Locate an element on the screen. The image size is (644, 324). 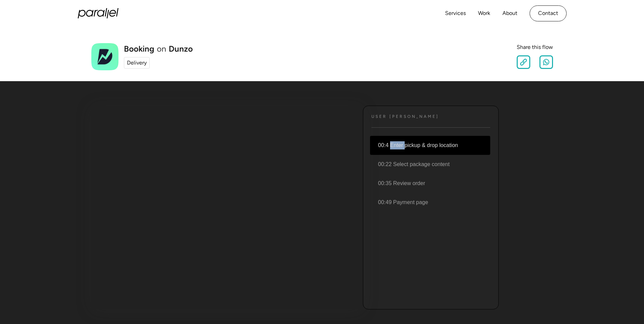
li: 00:49 Payment page is located at coordinates (430, 202).